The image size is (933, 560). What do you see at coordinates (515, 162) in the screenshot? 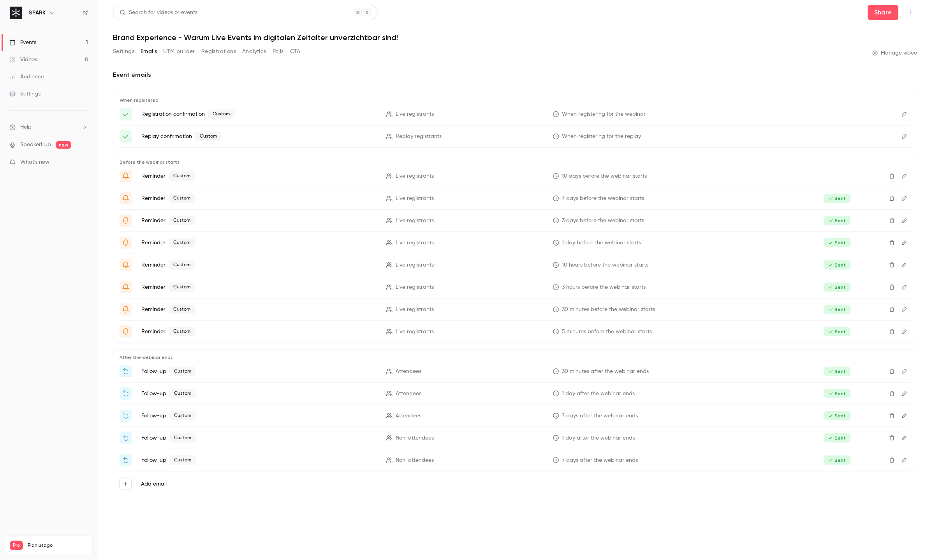
I see `p: Before the webinar starts` at bounding box center [515, 162].